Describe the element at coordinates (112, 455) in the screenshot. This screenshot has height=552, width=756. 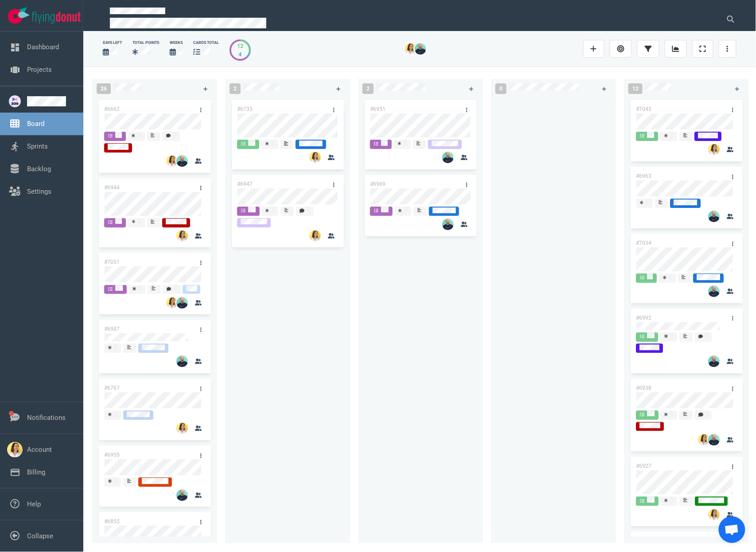
I see `a: #6955` at that location.